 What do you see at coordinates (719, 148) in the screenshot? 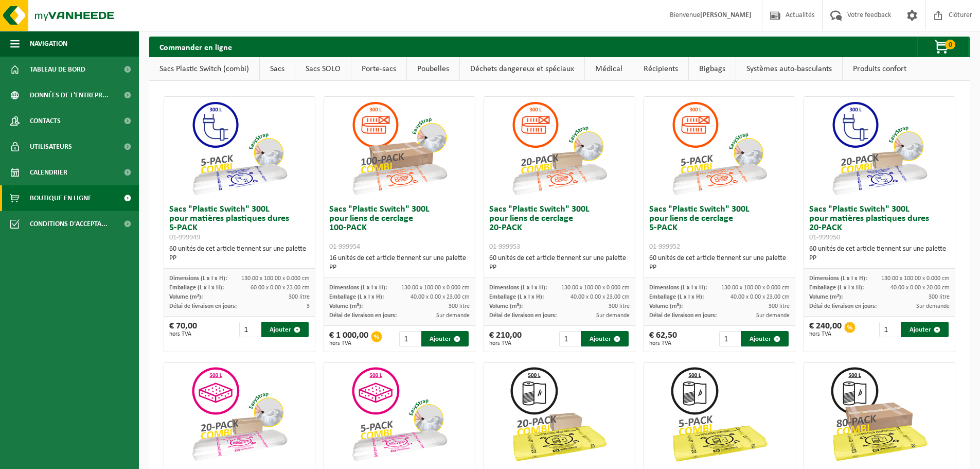
I see `img: 01-999952` at bounding box center [719, 148].